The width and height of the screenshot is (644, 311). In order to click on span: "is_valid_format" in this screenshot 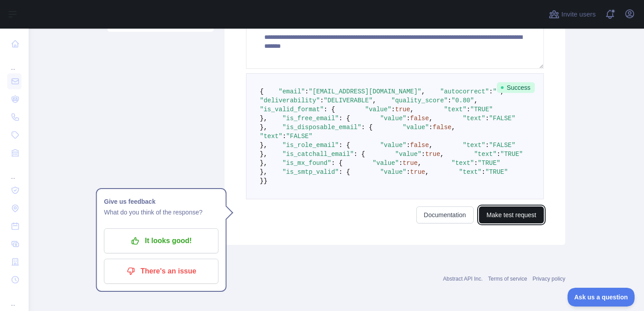, I will do `click(292, 109)`.